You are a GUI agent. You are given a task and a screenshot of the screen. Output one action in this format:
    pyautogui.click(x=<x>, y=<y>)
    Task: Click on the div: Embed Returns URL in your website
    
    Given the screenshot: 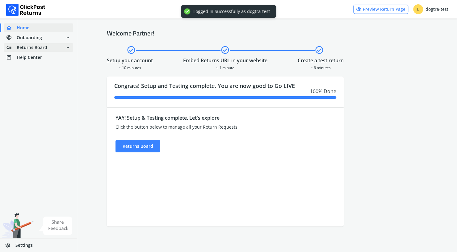 What is the action you would take?
    pyautogui.click(x=225, y=61)
    